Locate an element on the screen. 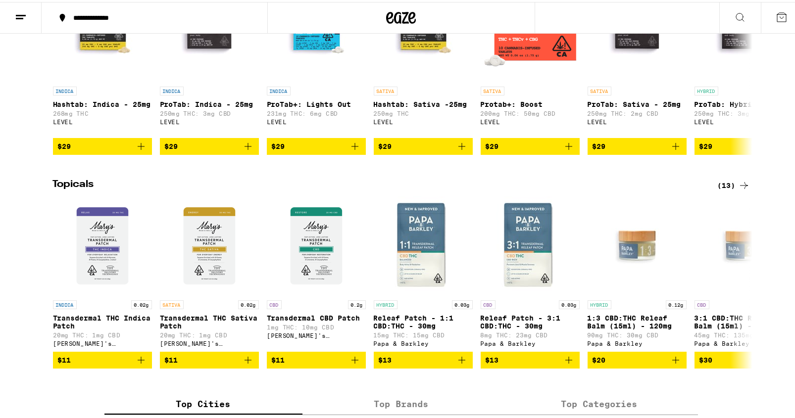 The width and height of the screenshot is (795, 418). span: Hi. Need any help? is located at coordinates (39, 11).